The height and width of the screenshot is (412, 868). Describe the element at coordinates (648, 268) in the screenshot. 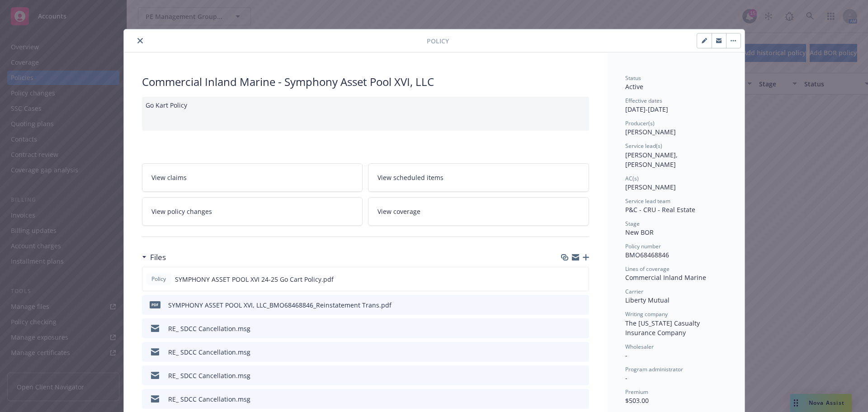

I see `span: Lines of coverage` at that location.